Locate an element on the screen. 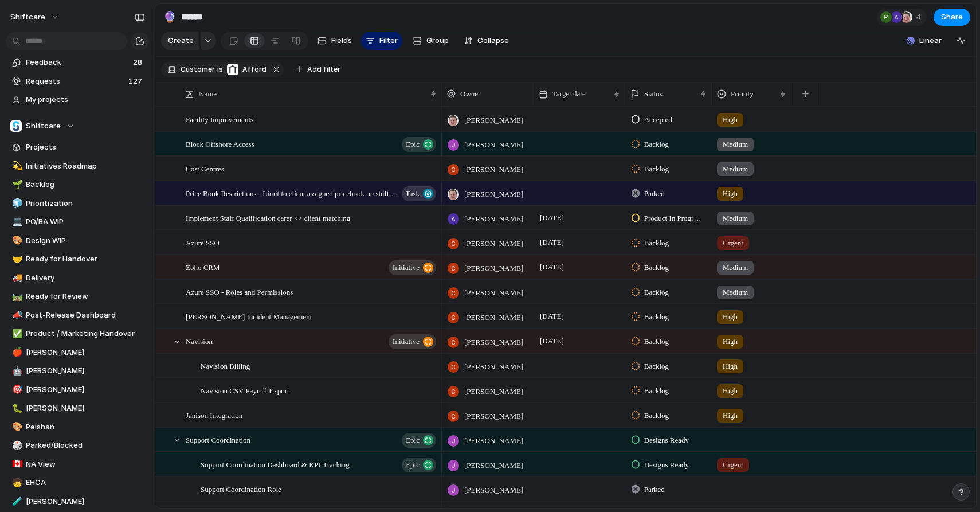  span: Urgent is located at coordinates (733, 243).